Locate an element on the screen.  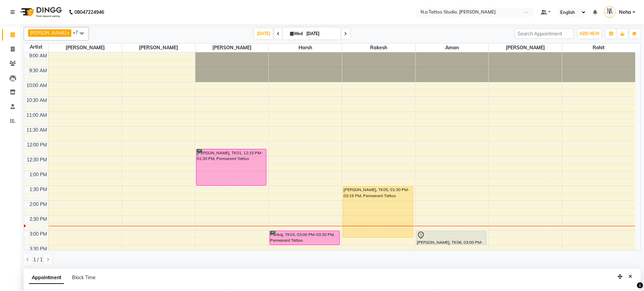
div: 10:00 AM is located at coordinates (36, 85).